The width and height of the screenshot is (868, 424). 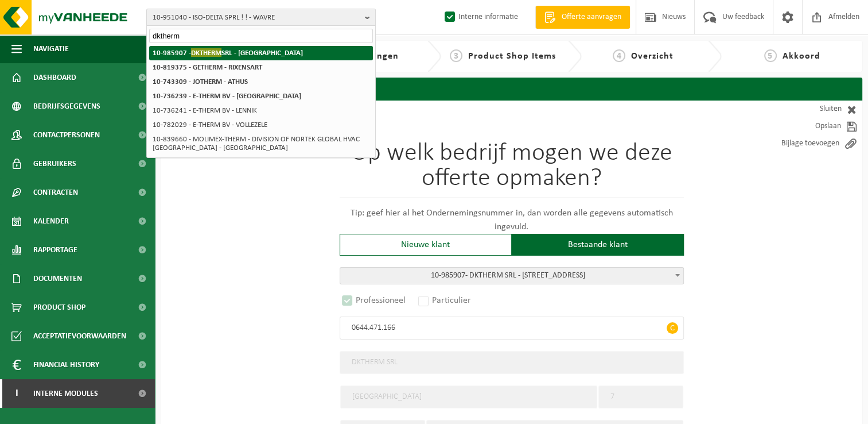 I want to click on span: DKTHERM, so click(x=206, y=52).